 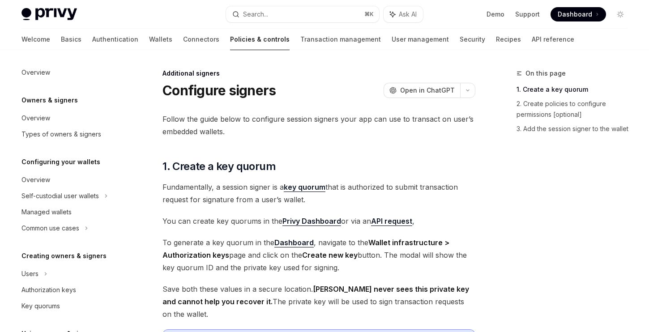 I want to click on div: Types of owners & signers, so click(x=61, y=134).